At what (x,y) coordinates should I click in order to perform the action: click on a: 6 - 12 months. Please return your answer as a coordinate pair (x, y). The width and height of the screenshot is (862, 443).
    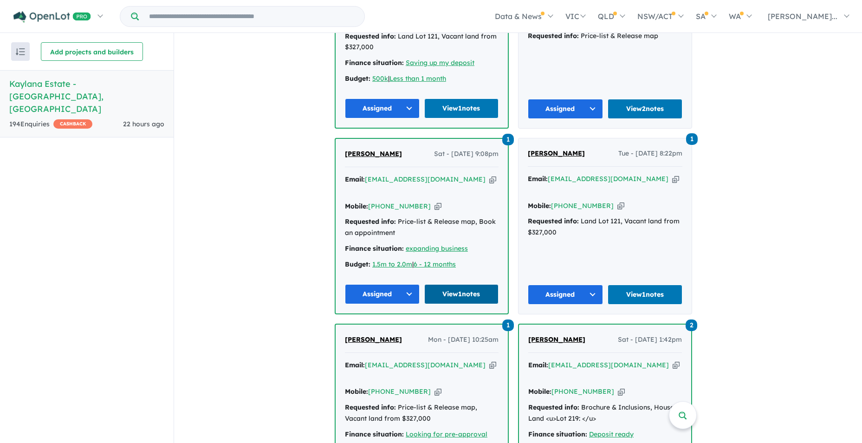
    Looking at the image, I should click on (434, 264).